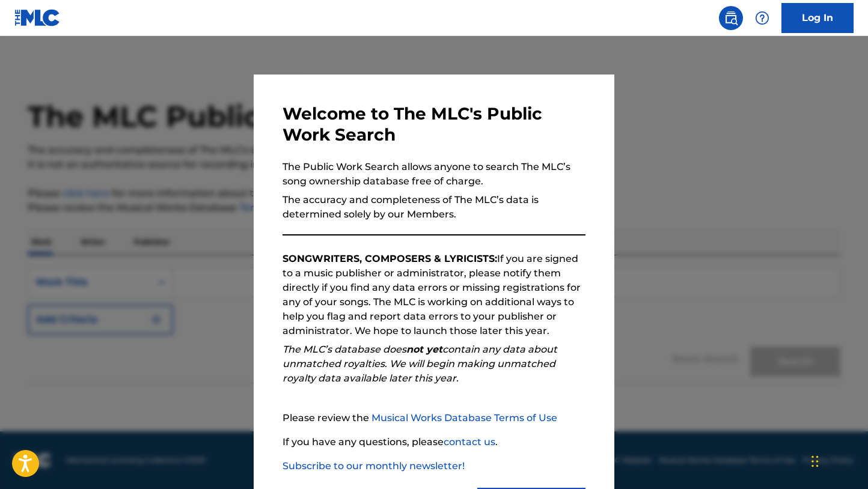 The image size is (868, 489). What do you see at coordinates (731, 18) in the screenshot?
I see `a: Public Search` at bounding box center [731, 18].